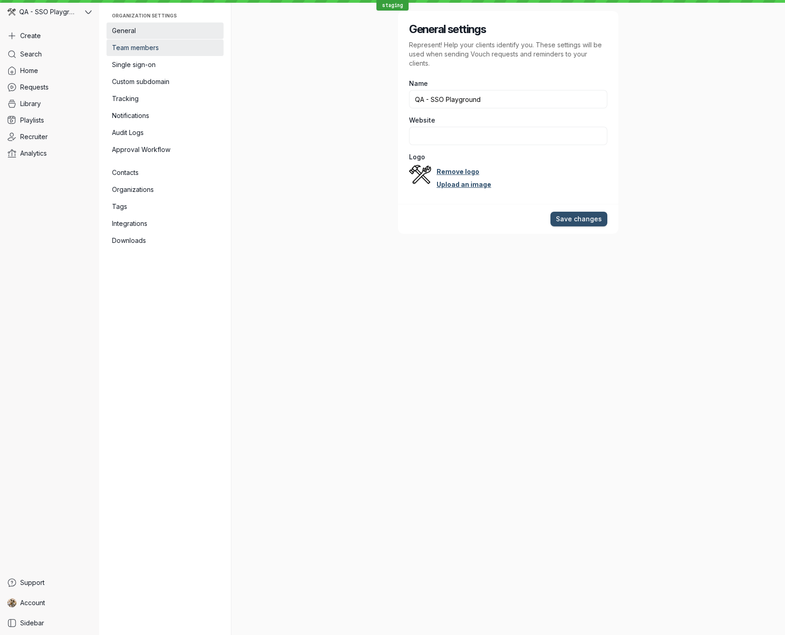 The image size is (785, 635). Describe the element at coordinates (579, 219) in the screenshot. I see `span: Save changes` at that location.